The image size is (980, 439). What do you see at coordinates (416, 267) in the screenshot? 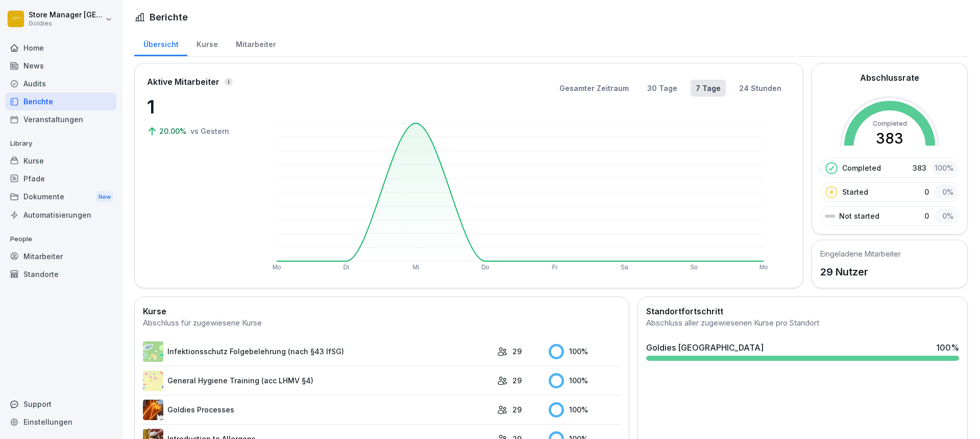
I see `text: Mi` at bounding box center [416, 267].